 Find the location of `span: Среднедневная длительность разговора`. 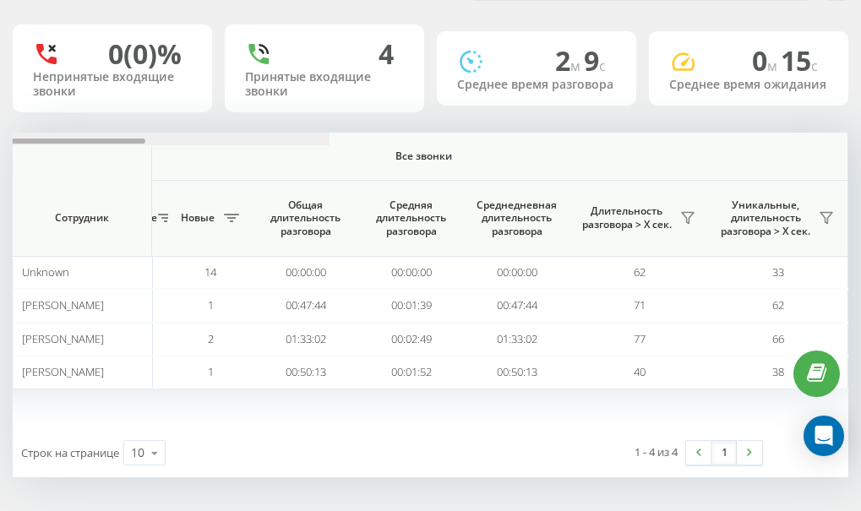

span: Среднедневная длительность разговора is located at coordinates (516, 218).